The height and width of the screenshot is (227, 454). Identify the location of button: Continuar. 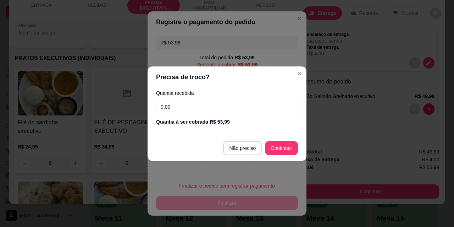
(282, 148).